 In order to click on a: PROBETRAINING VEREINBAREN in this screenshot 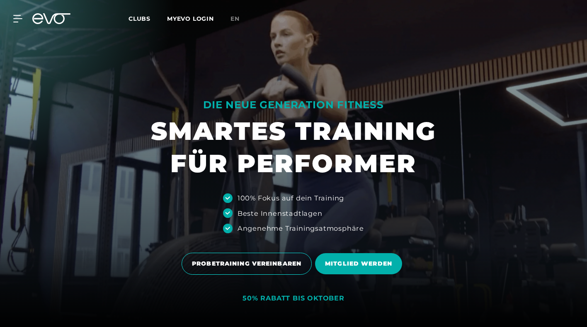, I will do `click(248, 263)`.